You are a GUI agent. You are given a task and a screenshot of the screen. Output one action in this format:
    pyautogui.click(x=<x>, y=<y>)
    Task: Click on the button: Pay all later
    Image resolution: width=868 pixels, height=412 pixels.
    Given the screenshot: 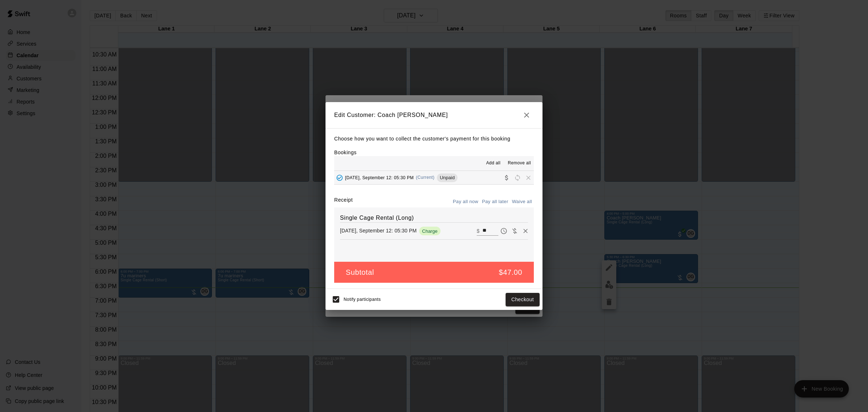 What is the action you would take?
    pyautogui.click(x=495, y=202)
    